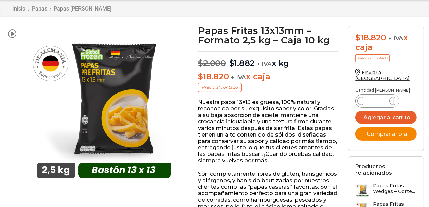  Describe the element at coordinates (395, 189) in the screenshot. I see `h3: Papas Fritas Wedges – Corte...` at that location.